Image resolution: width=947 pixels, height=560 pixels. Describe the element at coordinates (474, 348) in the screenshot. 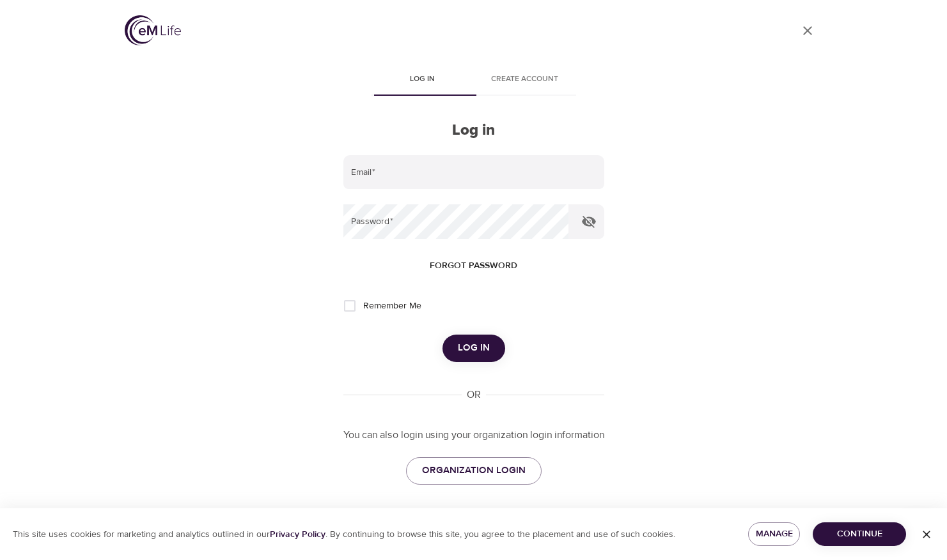

I see `button: Log in` at that location.